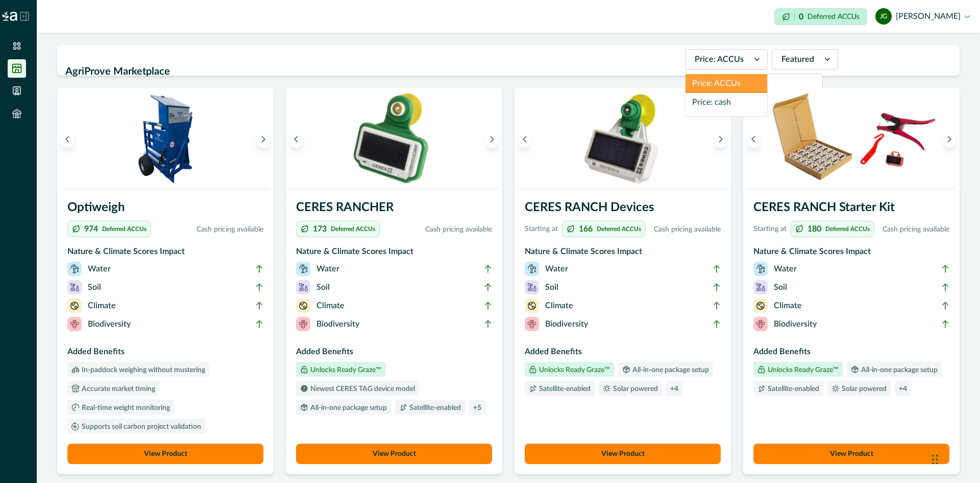 The width and height of the screenshot is (980, 483). What do you see at coordinates (623, 210) in the screenshot?
I see `h3: CERES RANCH Devices` at bounding box center [623, 210].